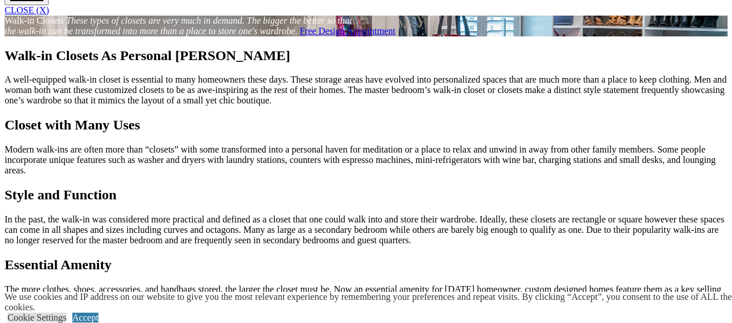 This screenshot has height=323, width=732. Describe the element at coordinates (366, 195) in the screenshot. I see `h2: Style and Function` at that location.